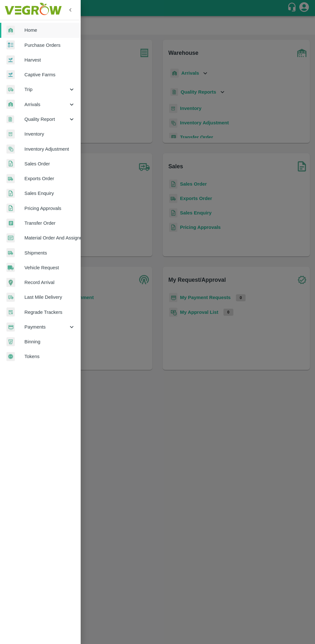  What do you see at coordinates (50, 209) in the screenshot?
I see `span: Pricing Approvals` at bounding box center [50, 209].